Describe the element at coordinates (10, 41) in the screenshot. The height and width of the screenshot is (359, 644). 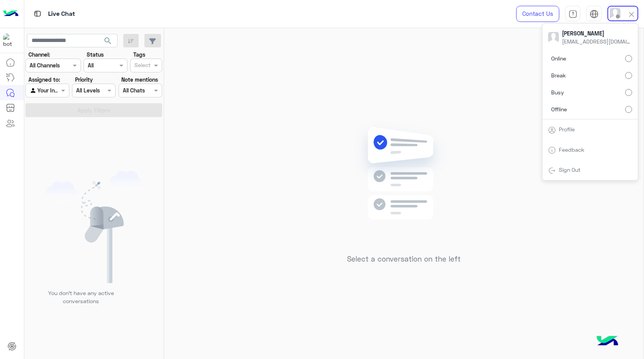
I see `img: 322208621163248` at that location.